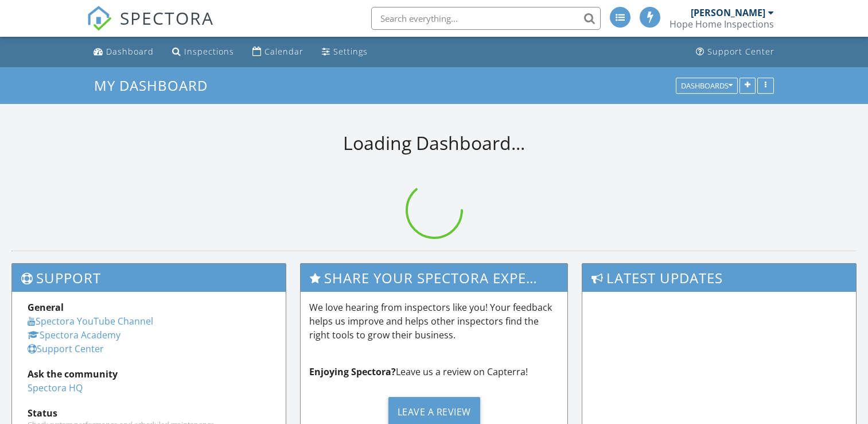 This screenshot has height=424, width=868. I want to click on a: SPECTORA, so click(150, 28).